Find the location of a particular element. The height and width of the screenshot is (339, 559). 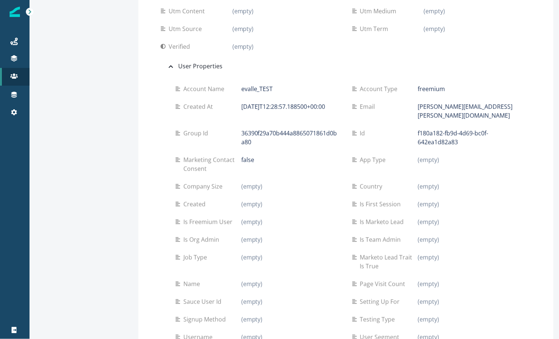

p: Setting up for is located at coordinates (381, 301).